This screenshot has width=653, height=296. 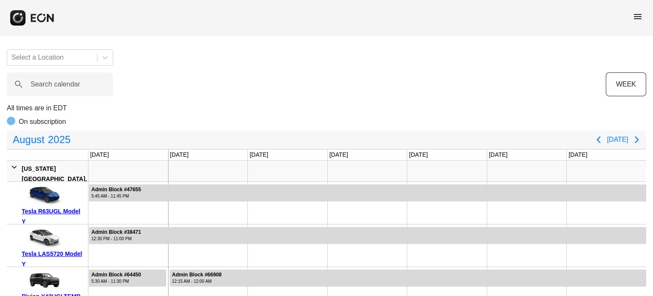 What do you see at coordinates (28, 139) in the screenshot?
I see `span: August` at bounding box center [28, 139].